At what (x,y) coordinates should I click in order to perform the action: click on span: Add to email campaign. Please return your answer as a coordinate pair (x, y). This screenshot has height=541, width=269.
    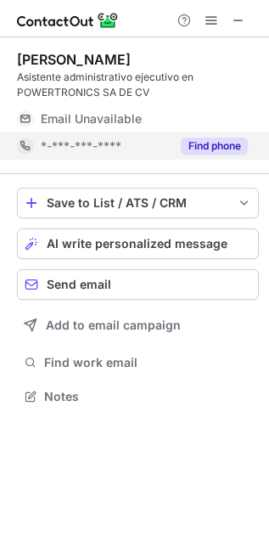
    Looking at the image, I should click on (113, 325).